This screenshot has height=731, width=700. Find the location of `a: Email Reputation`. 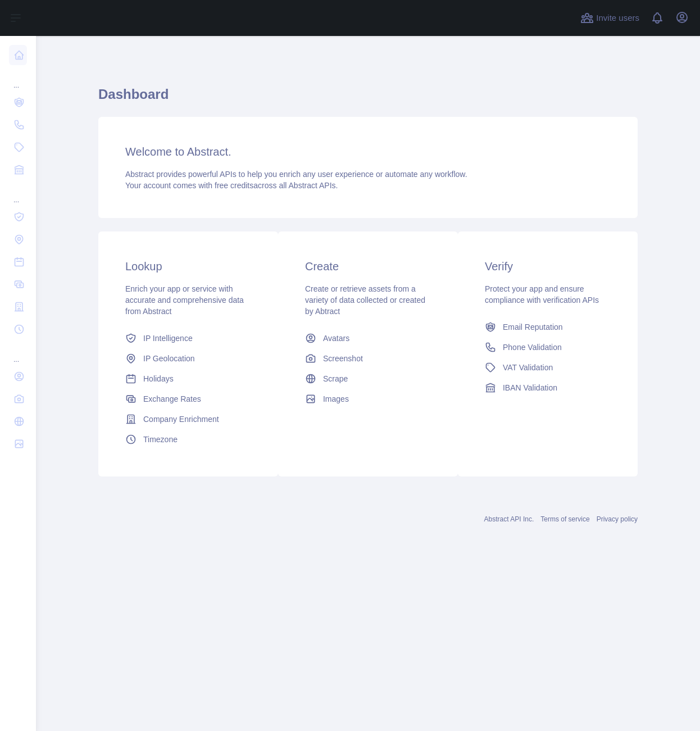

a: Email Reputation is located at coordinates (547, 326).